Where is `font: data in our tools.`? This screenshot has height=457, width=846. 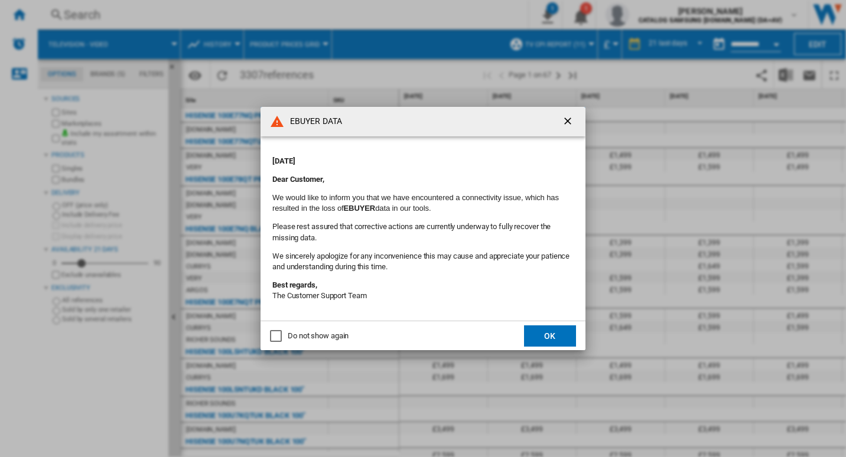
font: data in our tools. is located at coordinates (403, 208).